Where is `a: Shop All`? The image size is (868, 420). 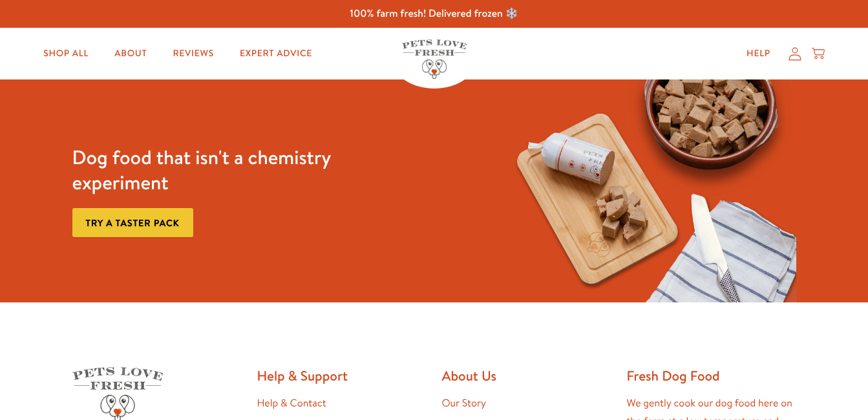 a: Shop All is located at coordinates (66, 54).